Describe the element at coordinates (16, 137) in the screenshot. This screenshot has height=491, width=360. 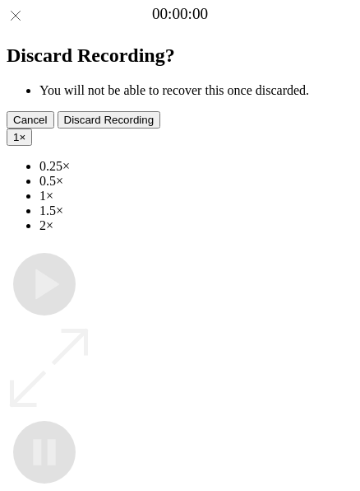
I see `span: 1` at that location.